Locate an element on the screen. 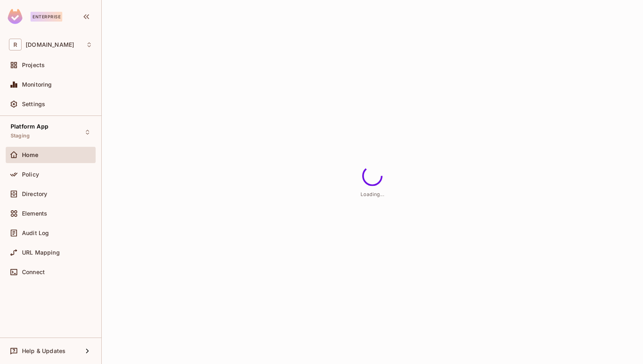 This screenshot has height=364, width=643. span: URL Mapping is located at coordinates (41, 253).